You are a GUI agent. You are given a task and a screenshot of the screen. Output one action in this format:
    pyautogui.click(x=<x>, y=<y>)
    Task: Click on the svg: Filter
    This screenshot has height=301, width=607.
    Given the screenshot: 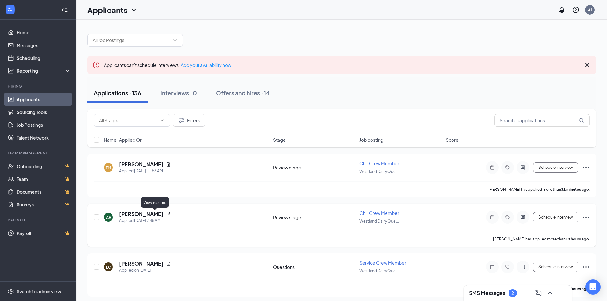 What is the action you would take?
    pyautogui.click(x=182, y=120)
    